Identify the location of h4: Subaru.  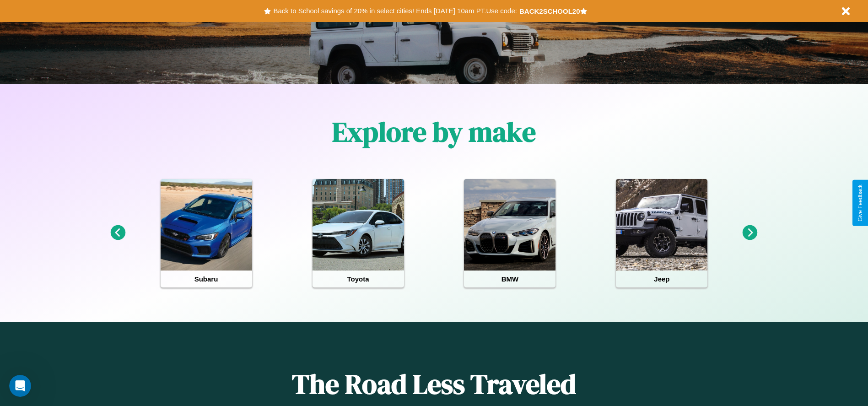
(206, 279).